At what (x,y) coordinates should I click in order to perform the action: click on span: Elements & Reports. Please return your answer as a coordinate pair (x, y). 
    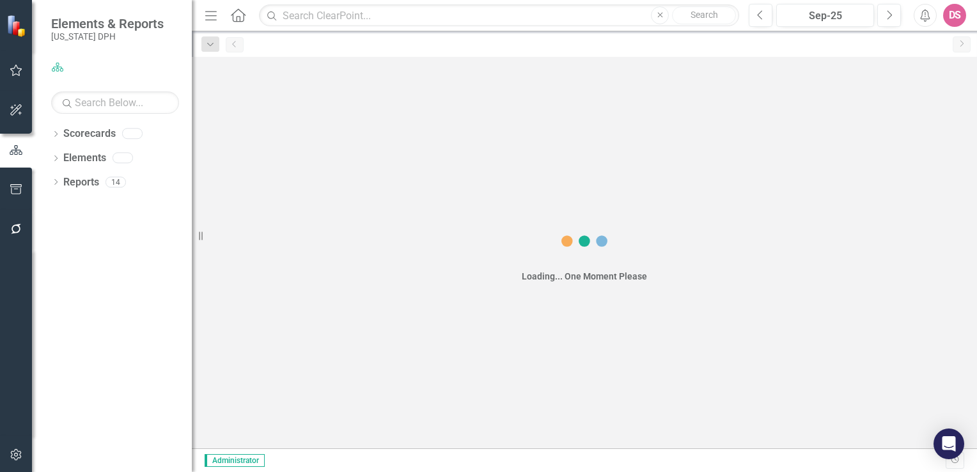
    Looking at the image, I should click on (107, 24).